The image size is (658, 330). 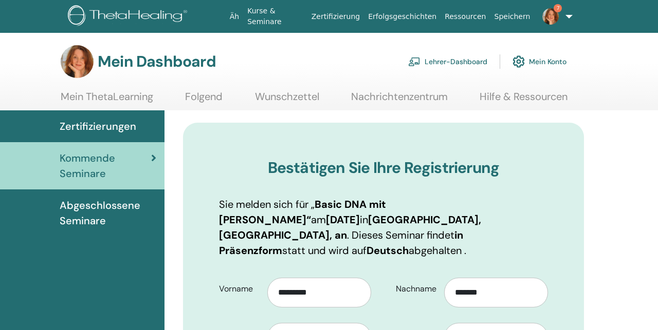 What do you see at coordinates (275, 16) in the screenshot?
I see `a: Kurse & Seminare` at bounding box center [275, 16].